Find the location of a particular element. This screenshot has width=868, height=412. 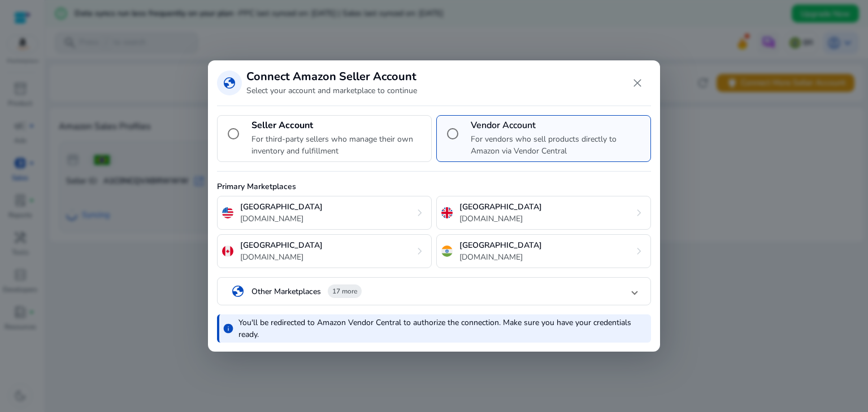

img: us.svg is located at coordinates (228, 213).